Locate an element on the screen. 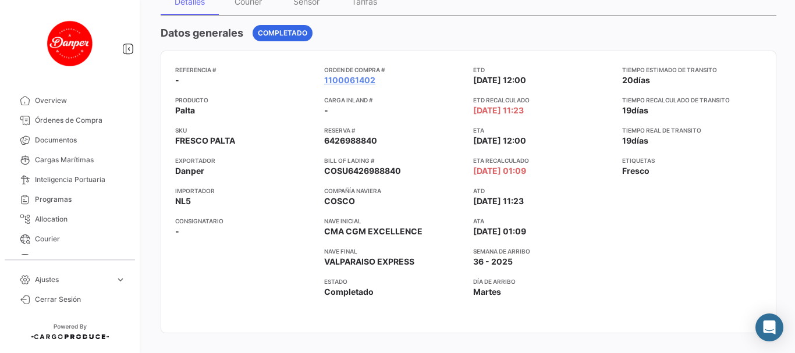  span: Inteligencia Portuaria is located at coordinates (80, 180).